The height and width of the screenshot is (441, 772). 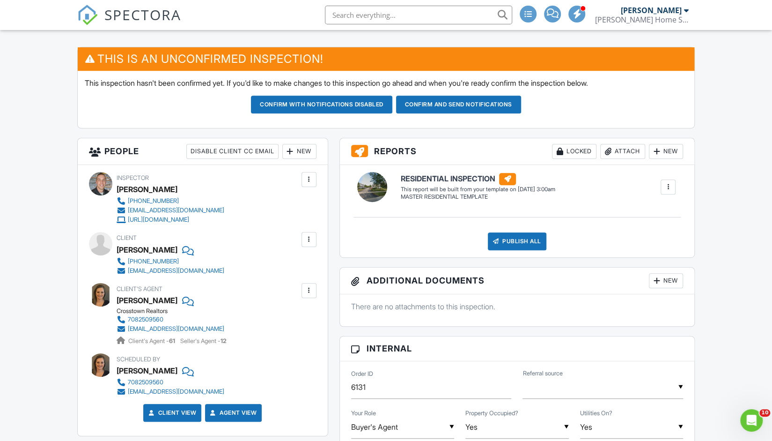 What do you see at coordinates (140, 288) in the screenshot?
I see `span: Client's Agent` at bounding box center [140, 288].